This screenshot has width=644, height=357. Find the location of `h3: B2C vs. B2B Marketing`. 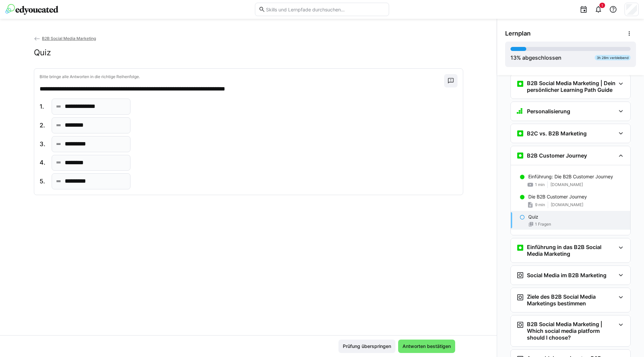

h3: B2C vs. B2B Marketing is located at coordinates (557, 133).